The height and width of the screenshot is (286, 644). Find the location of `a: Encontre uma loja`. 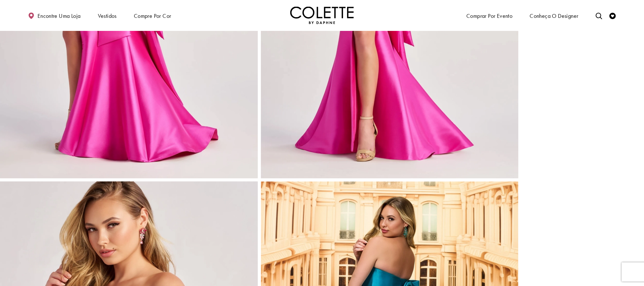

a: Encontre uma loja is located at coordinates (54, 15).